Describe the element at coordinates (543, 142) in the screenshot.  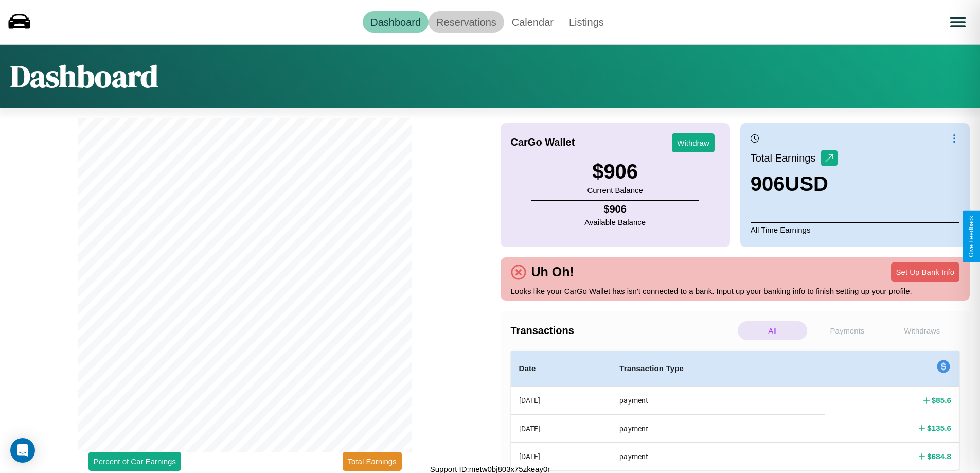
I see `h4: CarGo Wallet` at that location.